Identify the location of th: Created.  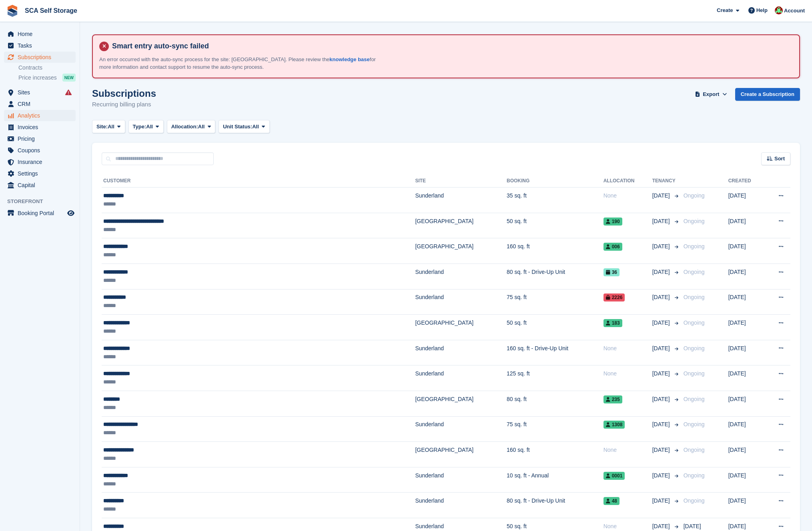
(746, 181).